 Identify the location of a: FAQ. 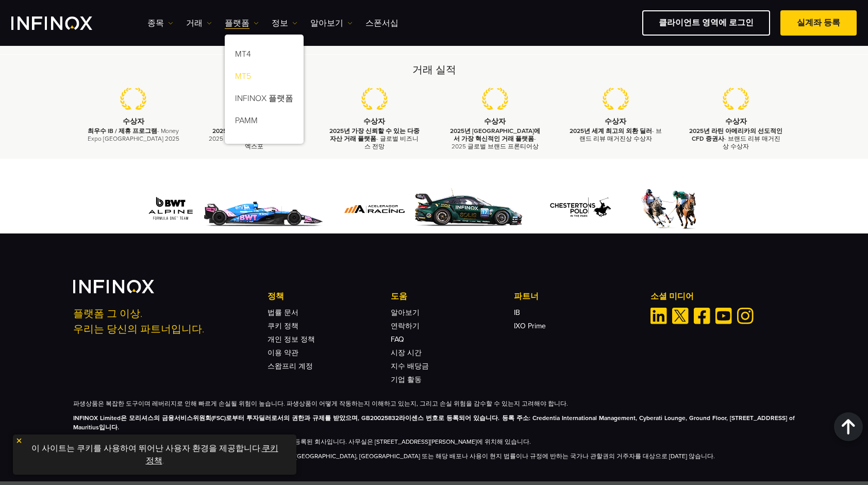
(397, 339).